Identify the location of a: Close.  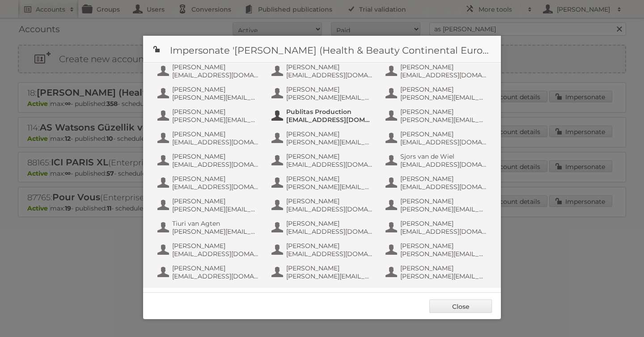
(461, 306).